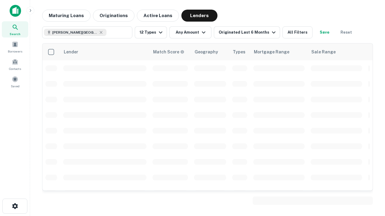 The image size is (385, 216). What do you see at coordinates (15, 47) in the screenshot?
I see `div: Borrowers` at bounding box center [15, 47].